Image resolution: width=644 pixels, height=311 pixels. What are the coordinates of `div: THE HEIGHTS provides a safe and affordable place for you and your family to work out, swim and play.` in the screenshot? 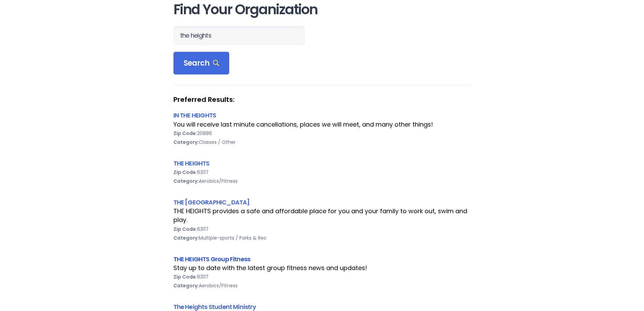 It's located at (322, 216).